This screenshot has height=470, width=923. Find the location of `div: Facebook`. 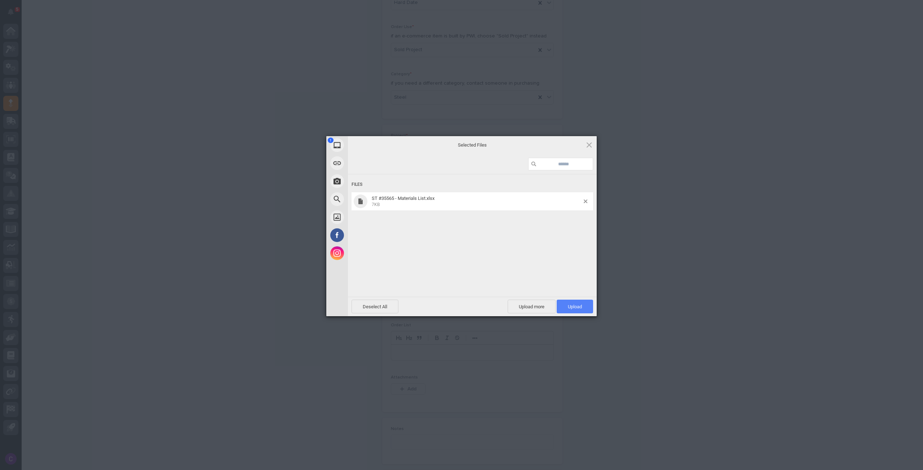

div: Facebook is located at coordinates (369, 235).